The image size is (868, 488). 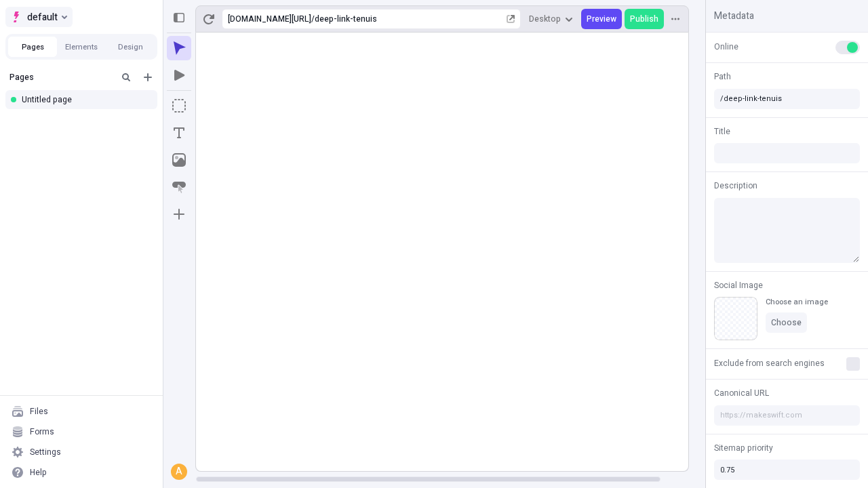 What do you see at coordinates (601, 19) in the screenshot?
I see `span: Preview` at bounding box center [601, 19].